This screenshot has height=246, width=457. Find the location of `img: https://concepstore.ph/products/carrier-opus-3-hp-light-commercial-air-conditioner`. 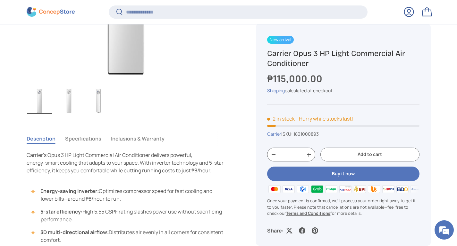

img: https://concepstore.ph/products/carrier-opus-3-hp-light-commercial-air-conditioner is located at coordinates (39, 101).